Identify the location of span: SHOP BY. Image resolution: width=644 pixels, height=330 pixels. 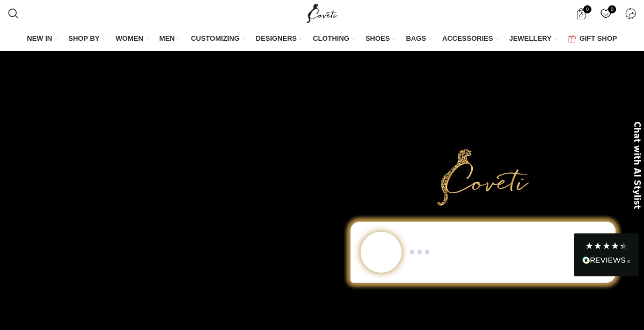
(84, 39).